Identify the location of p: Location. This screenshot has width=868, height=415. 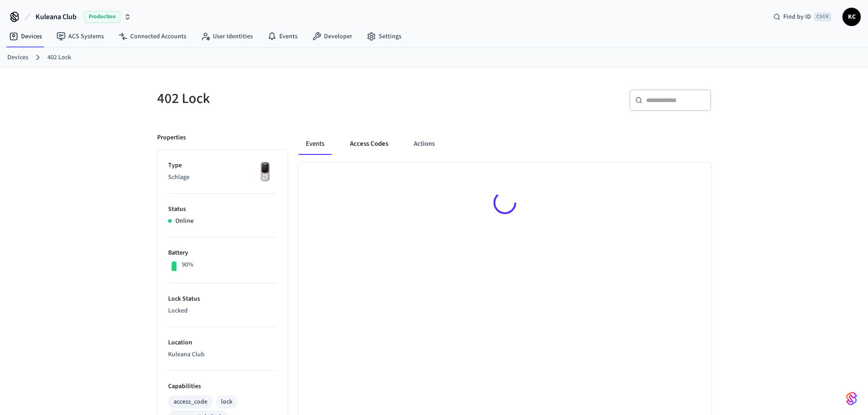
(222, 343).